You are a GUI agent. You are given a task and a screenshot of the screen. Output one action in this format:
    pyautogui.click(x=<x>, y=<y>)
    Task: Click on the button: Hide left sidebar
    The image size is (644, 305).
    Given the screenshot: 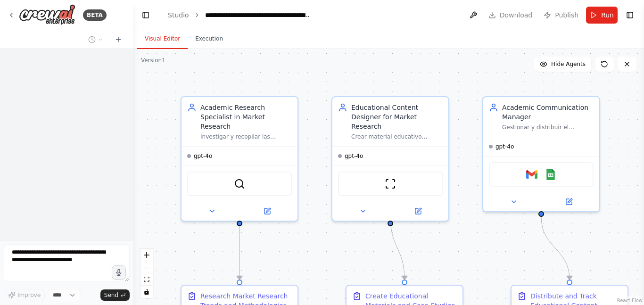 What is the action you would take?
    pyautogui.click(x=146, y=15)
    